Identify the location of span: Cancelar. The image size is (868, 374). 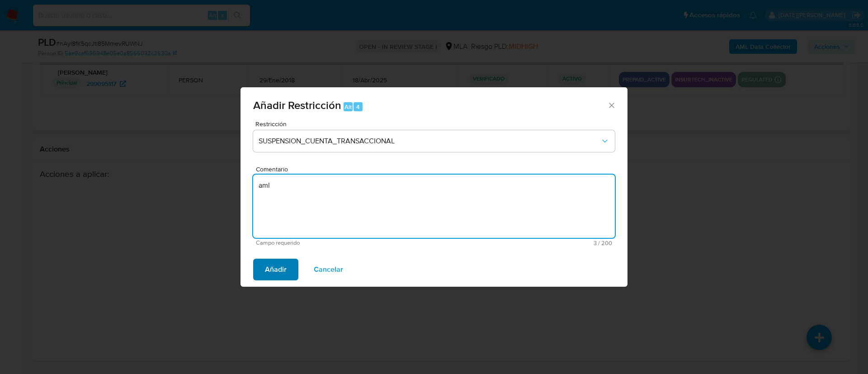
(328, 269).